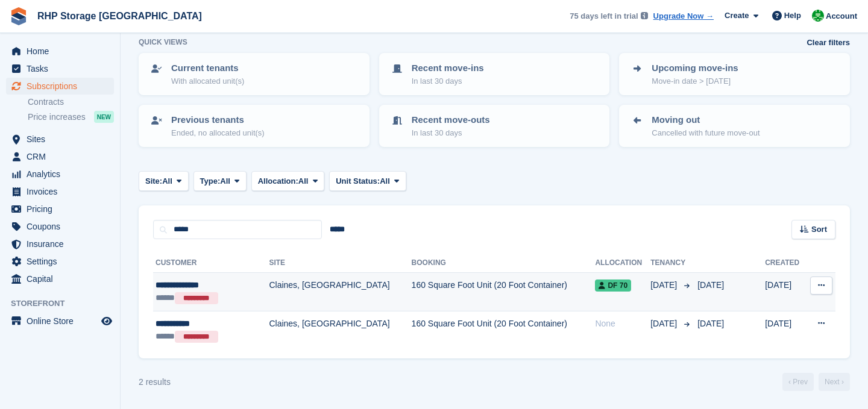  I want to click on a: Next, so click(834, 382).